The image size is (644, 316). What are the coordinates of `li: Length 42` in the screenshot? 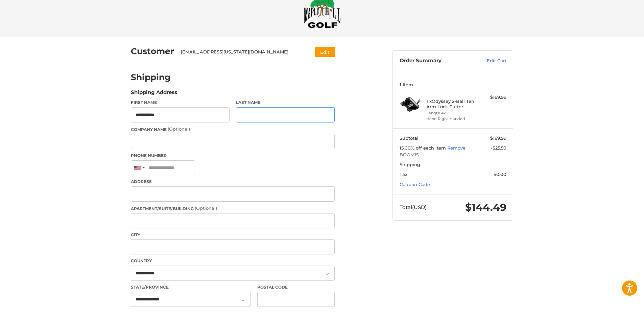 It's located at (452, 113).